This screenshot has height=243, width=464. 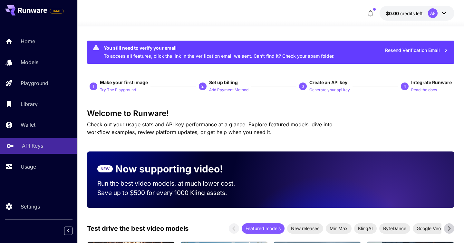 What do you see at coordinates (57, 11) in the screenshot?
I see `span: TRIAL` at bounding box center [57, 11].